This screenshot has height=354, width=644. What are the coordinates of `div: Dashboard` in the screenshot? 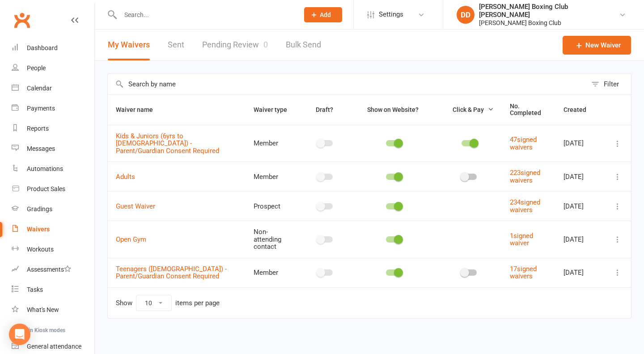 It's located at (42, 48).